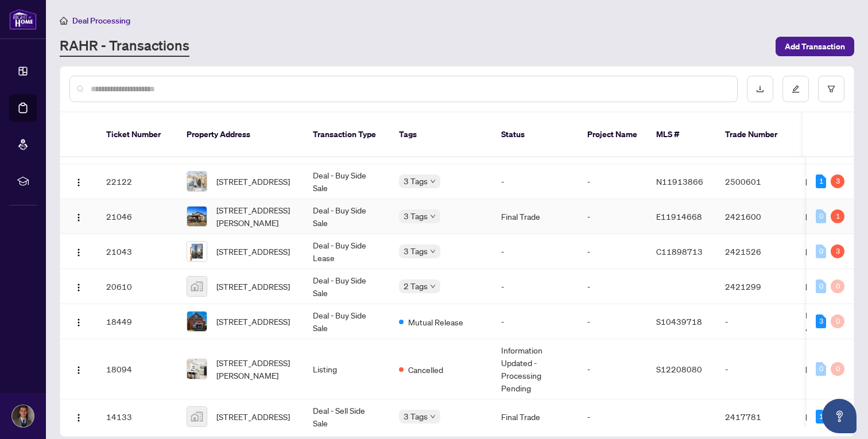  What do you see at coordinates (756, 216) in the screenshot?
I see `td: 2421600` at bounding box center [756, 216].